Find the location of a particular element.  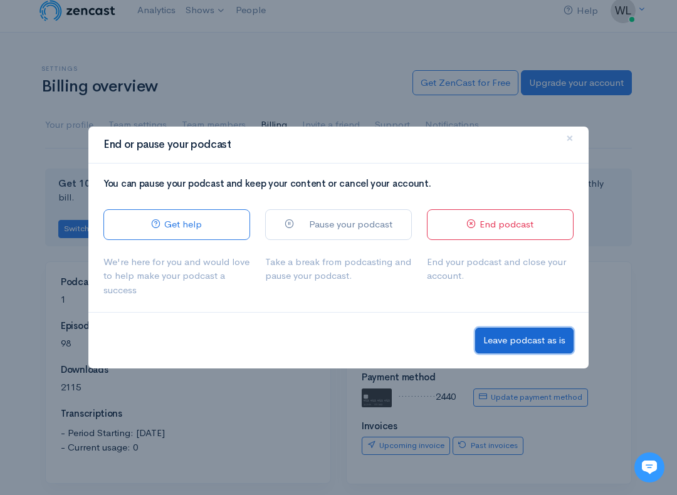

p: Take a break from podcasting and pause your podcast. is located at coordinates (339, 269).